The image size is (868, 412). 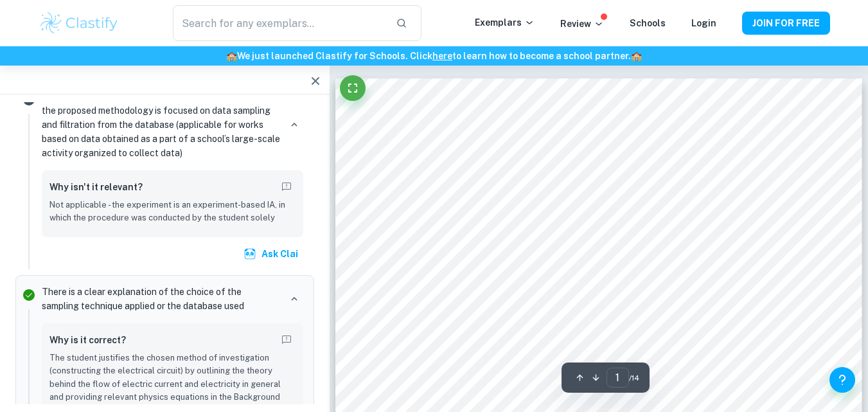 What do you see at coordinates (353, 88) in the screenshot?
I see `button: Fullscreen` at bounding box center [353, 88].